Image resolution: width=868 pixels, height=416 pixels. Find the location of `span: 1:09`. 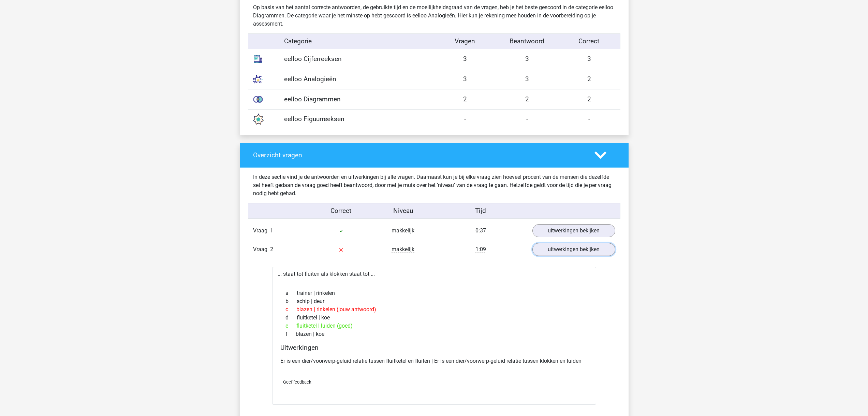

span: 1:09 is located at coordinates (481, 249).